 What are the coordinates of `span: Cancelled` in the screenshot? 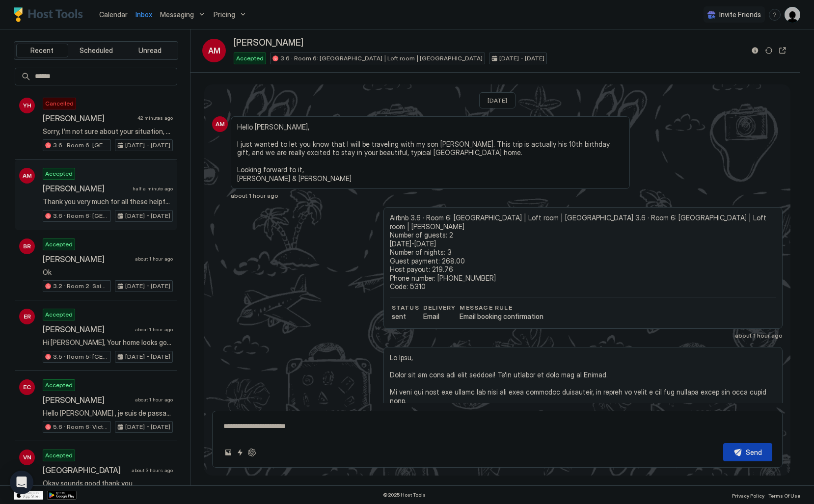 It's located at (60, 103).